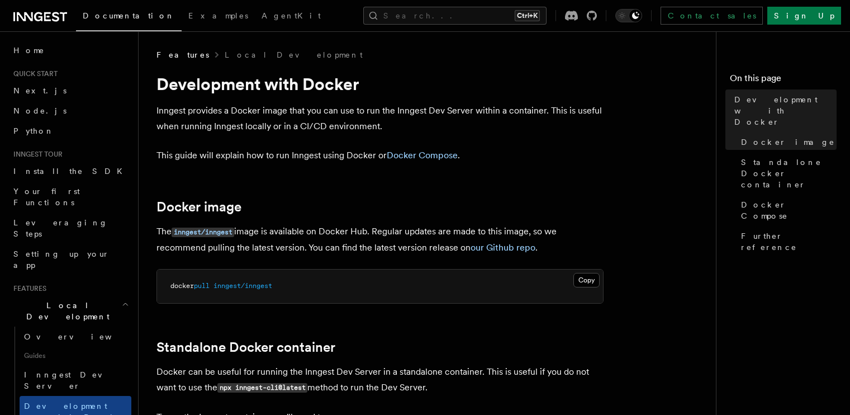  Describe the element at coordinates (203, 232) in the screenshot. I see `code: inngest/inngest` at that location.